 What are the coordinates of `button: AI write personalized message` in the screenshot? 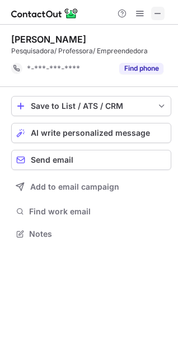 It's located at (91, 133).